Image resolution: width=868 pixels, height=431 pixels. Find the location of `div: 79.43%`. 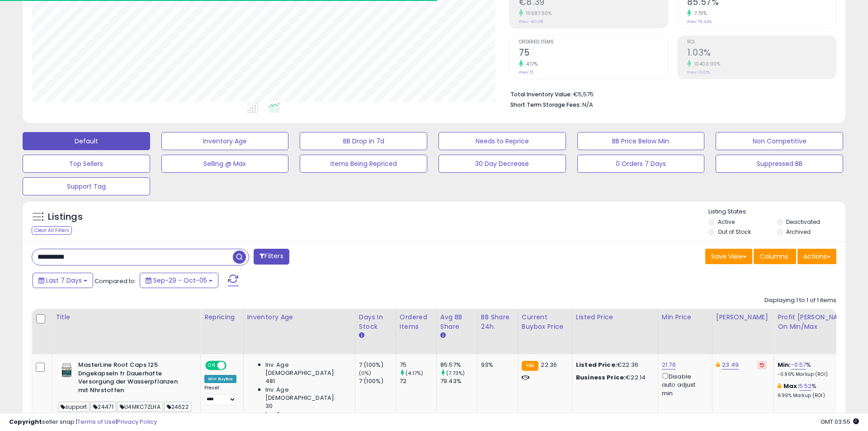

div: 79.43% is located at coordinates (459, 381).